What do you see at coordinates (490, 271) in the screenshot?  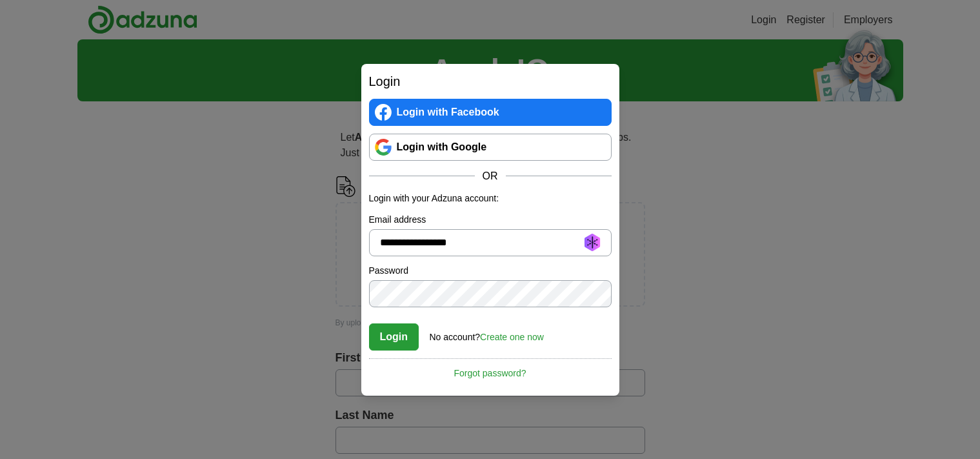 I see `label: Password` at bounding box center [490, 271].